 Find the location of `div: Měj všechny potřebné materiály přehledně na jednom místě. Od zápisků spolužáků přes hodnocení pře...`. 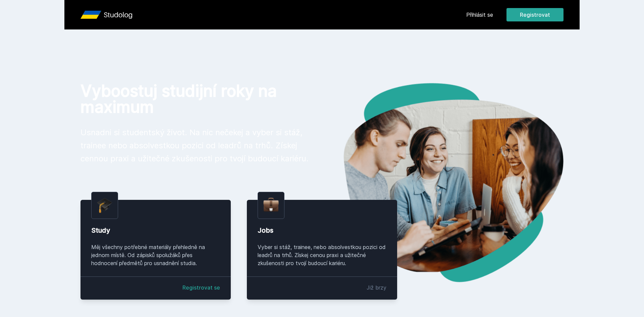

div: Měj všechny potřebné materiály přehledně na jednom místě. Od zápisků spolužáků přes hodnocení pře... is located at coordinates (156, 255).